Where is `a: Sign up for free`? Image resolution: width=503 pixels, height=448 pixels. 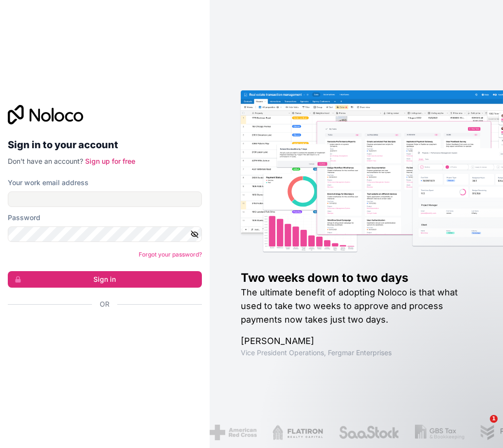 a: Sign up for free is located at coordinates (110, 161).